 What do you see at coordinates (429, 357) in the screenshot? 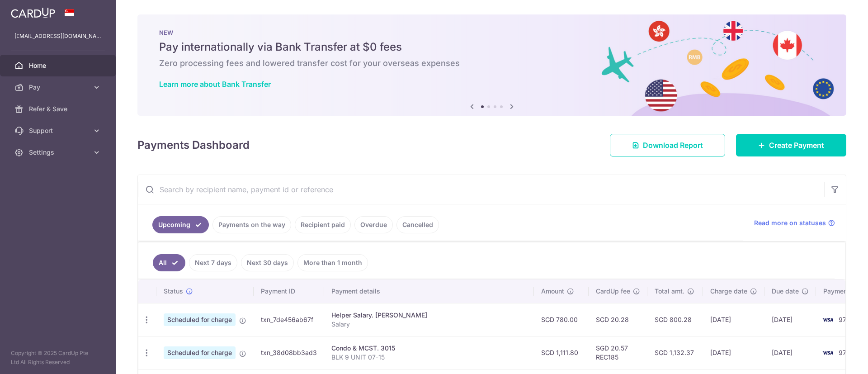
I see `p: BLK 9 UNIT 07-15` at bounding box center [429, 357].